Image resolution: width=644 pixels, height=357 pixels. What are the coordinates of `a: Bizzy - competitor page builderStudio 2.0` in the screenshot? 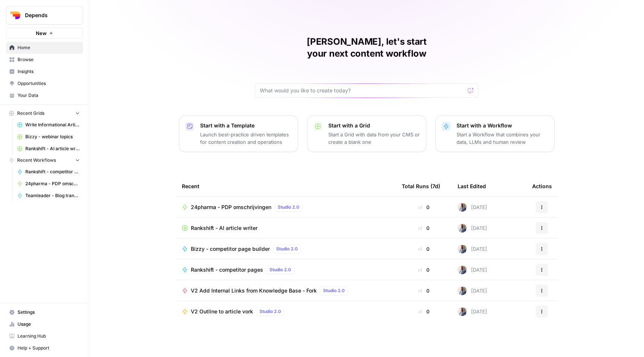 It's located at (286, 249).